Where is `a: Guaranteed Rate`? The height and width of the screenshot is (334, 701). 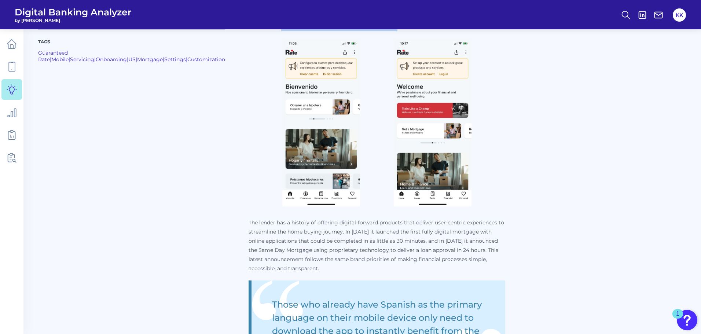 a: Guaranteed Rate is located at coordinates (53, 56).